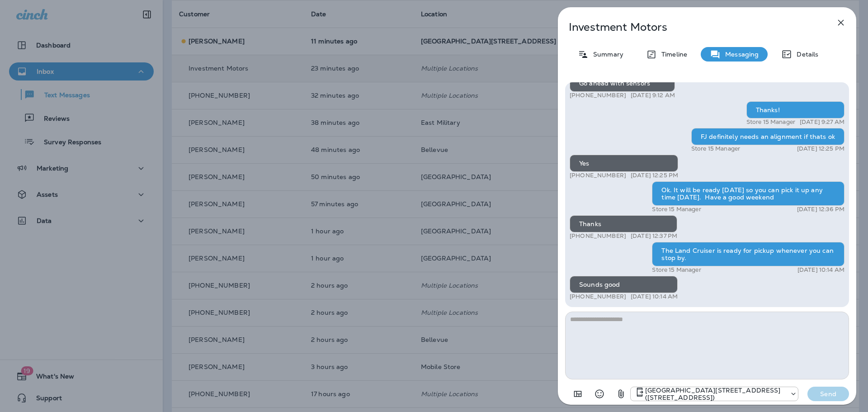 Image resolution: width=868 pixels, height=412 pixels. Describe the element at coordinates (740, 54) in the screenshot. I see `p: Messaging` at that location.